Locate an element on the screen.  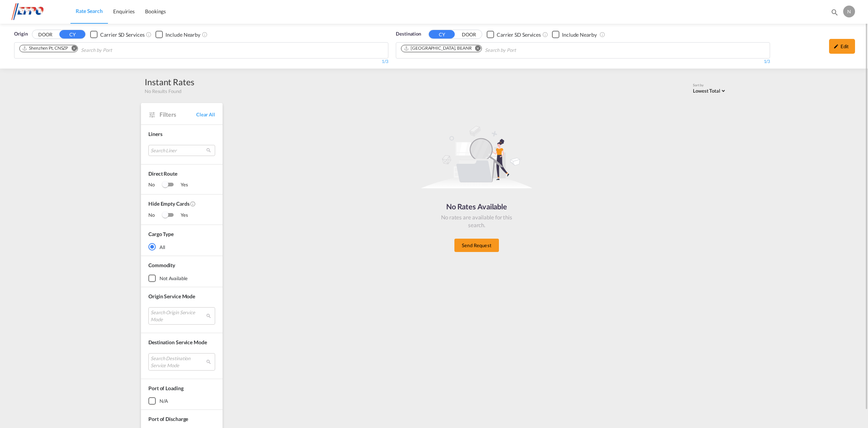
span: Direct Route is located at coordinates (182, 176).